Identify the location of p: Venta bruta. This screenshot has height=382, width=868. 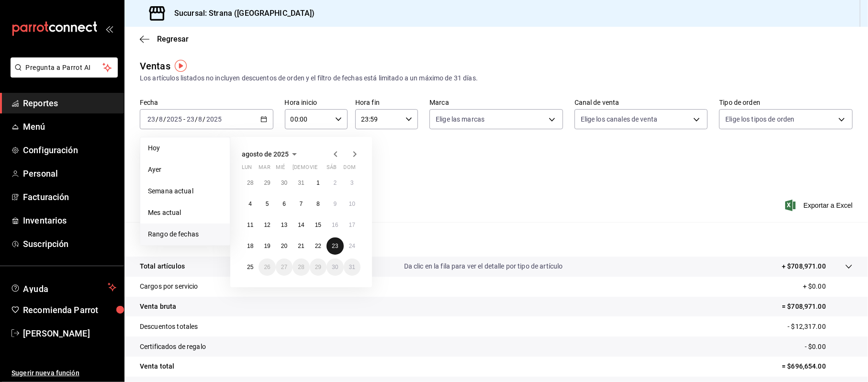
(158, 306).